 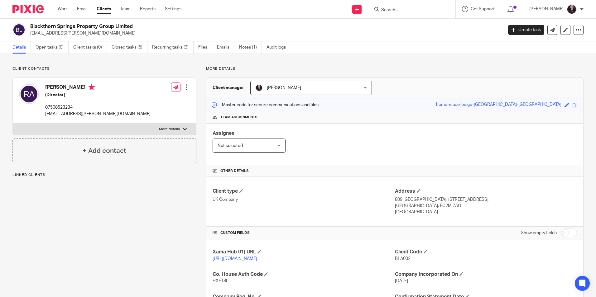 I want to click on a: Reports, so click(x=148, y=9).